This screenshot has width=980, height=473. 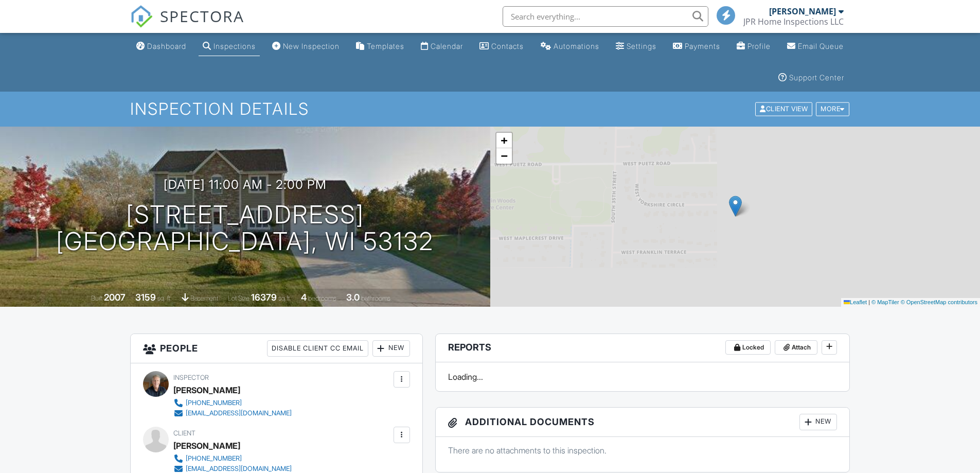 I want to click on a: Calendar, so click(x=442, y=46).